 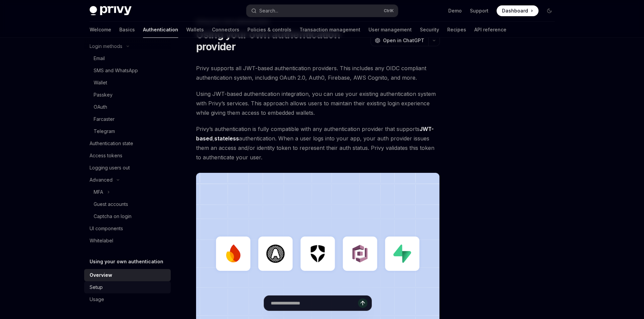 I want to click on h1: Using your own authentication provider, so click(x=282, y=40).